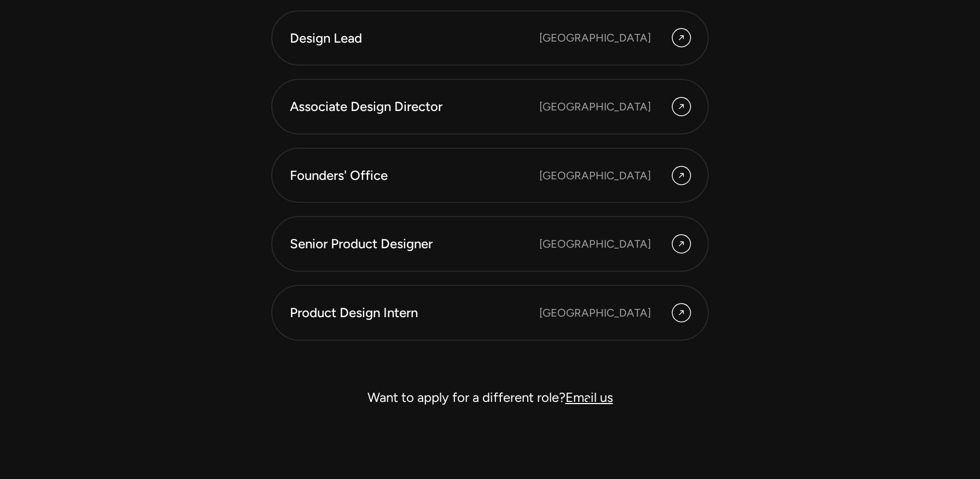  Describe the element at coordinates (415, 244) in the screenshot. I see `div: Senior Product Designer` at that location.